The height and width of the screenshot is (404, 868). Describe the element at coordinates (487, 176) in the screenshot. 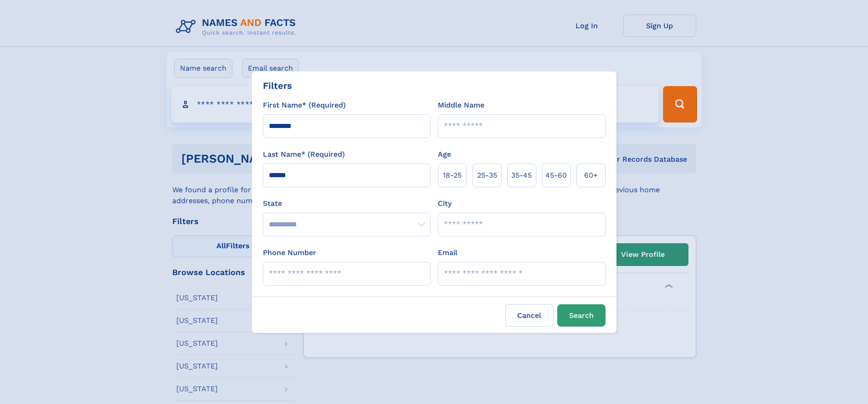

I see `span: 25‑35` at that location.